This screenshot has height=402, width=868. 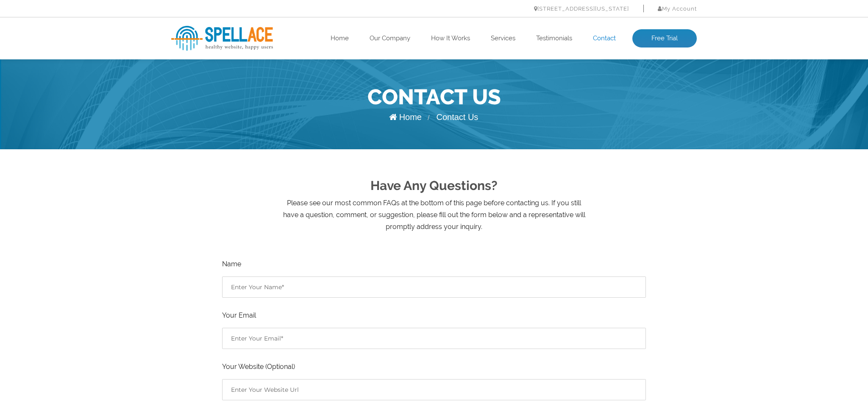 I want to click on input: Enter Your Email*, so click(x=434, y=338).